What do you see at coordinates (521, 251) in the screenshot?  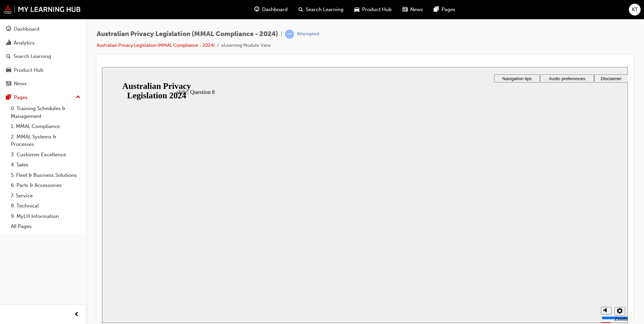 I see `input: volume` at bounding box center [521, 251].